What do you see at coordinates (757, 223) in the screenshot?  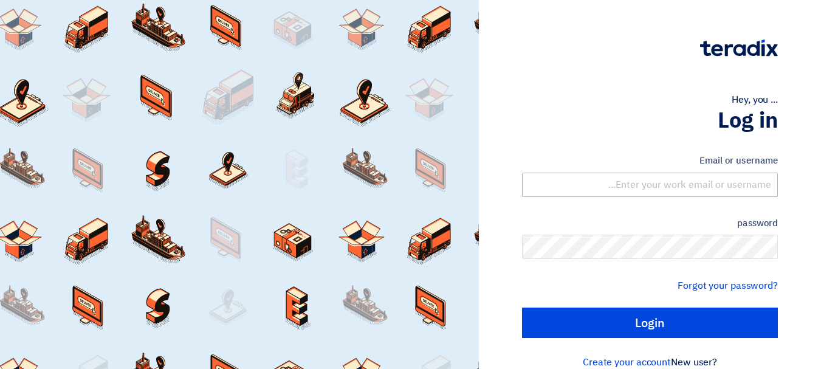 I see `font: password` at bounding box center [757, 223].